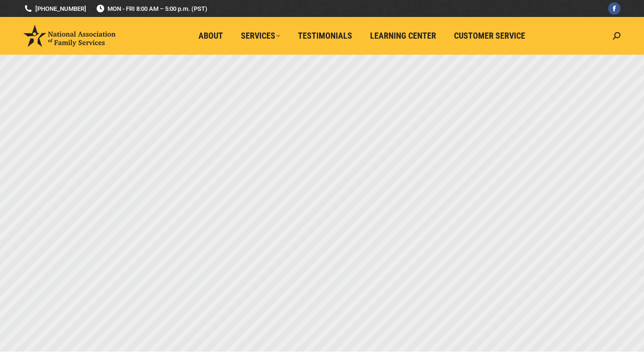 This screenshot has width=644, height=362. Describe the element at coordinates (489, 36) in the screenshot. I see `span: Customer Service` at that location.